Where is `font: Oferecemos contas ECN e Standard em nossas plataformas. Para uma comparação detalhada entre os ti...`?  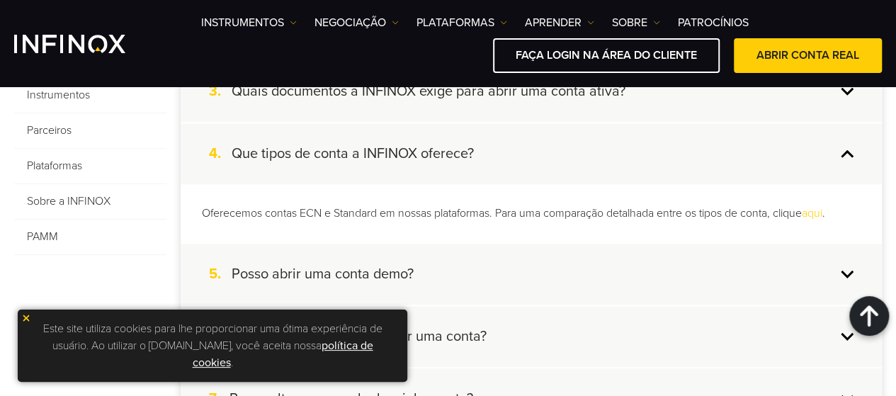 font: Oferecemos contas ECN e Standard em nossas plataformas. Para uma comparação detalhada entre os ti... is located at coordinates (502, 213).